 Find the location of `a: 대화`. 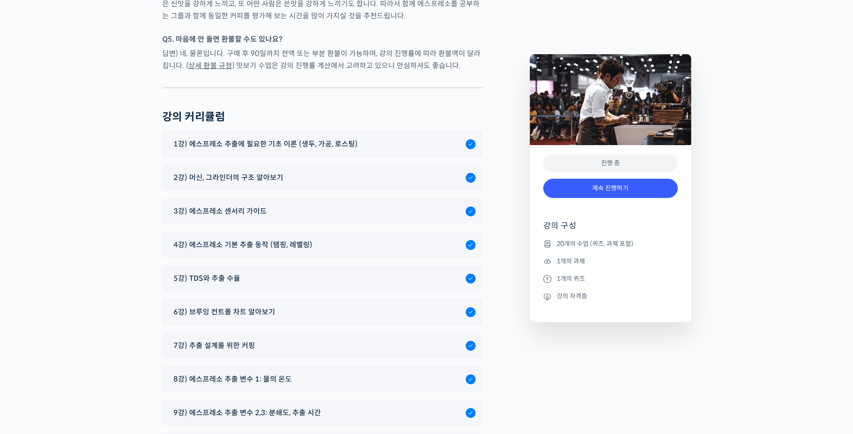

a: 대화 is located at coordinates (87, 295).